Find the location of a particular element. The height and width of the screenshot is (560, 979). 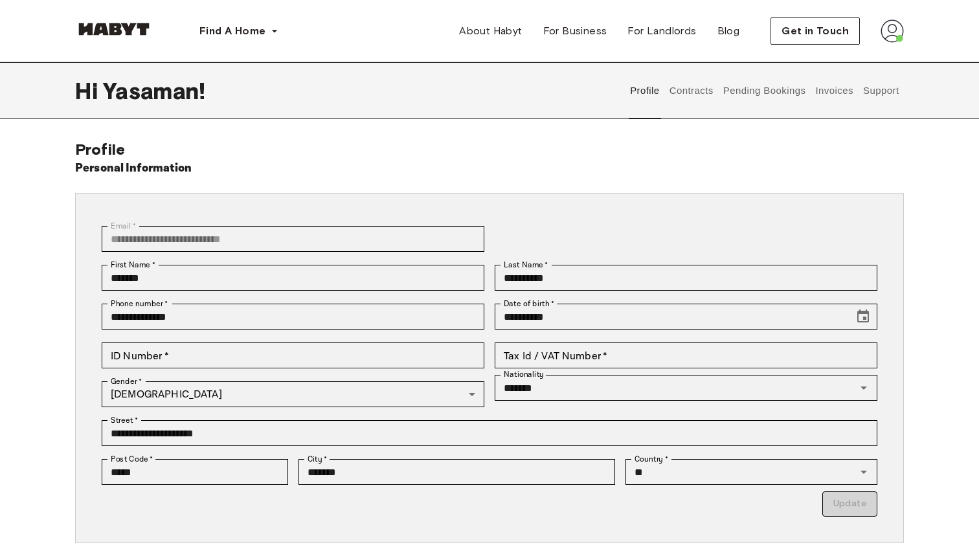

label: Last Name is located at coordinates (525, 265).